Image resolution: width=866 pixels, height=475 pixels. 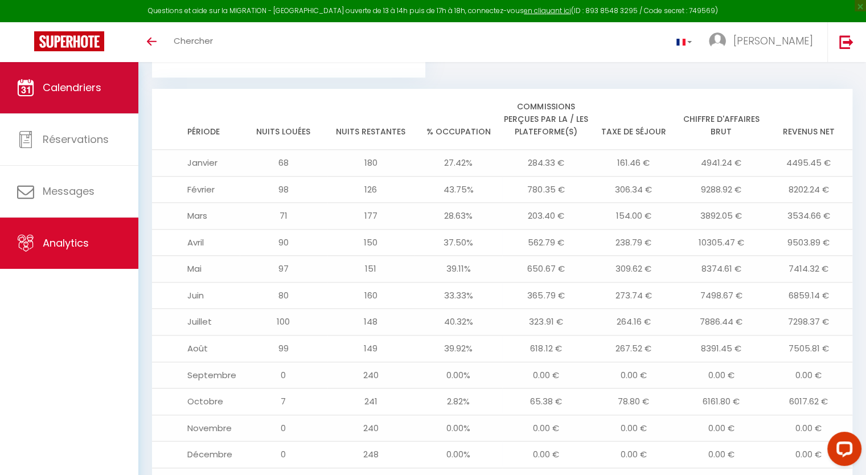 I want to click on td: 7498.67 €, so click(x=721, y=295).